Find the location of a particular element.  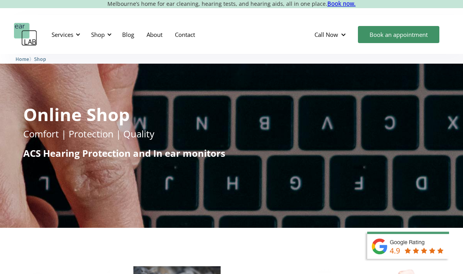

a: Blog is located at coordinates (128, 35).